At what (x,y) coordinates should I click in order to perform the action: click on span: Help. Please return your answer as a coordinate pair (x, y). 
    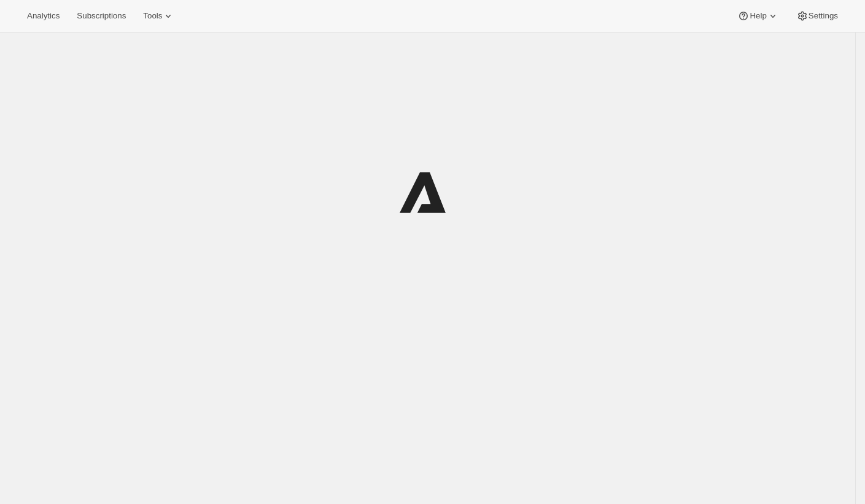
    Looking at the image, I should click on (757, 16).